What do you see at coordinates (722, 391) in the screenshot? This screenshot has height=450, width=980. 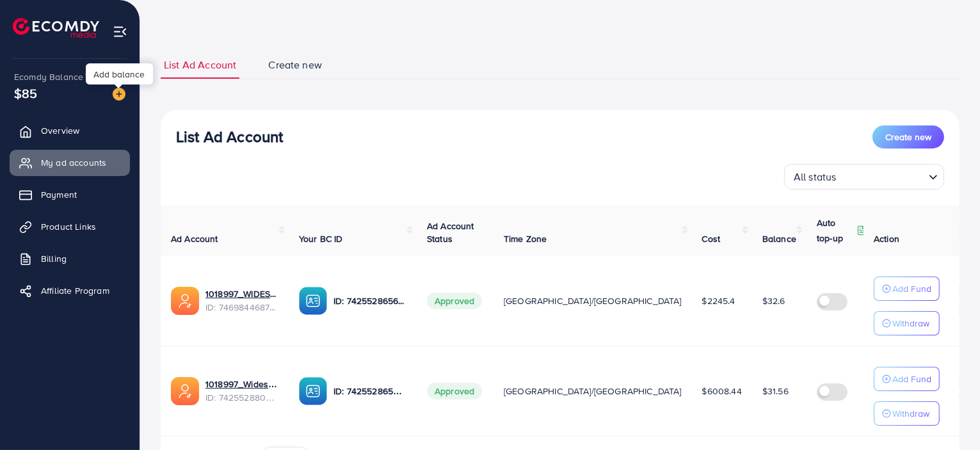 I see `span: $6008.44` at bounding box center [722, 391].